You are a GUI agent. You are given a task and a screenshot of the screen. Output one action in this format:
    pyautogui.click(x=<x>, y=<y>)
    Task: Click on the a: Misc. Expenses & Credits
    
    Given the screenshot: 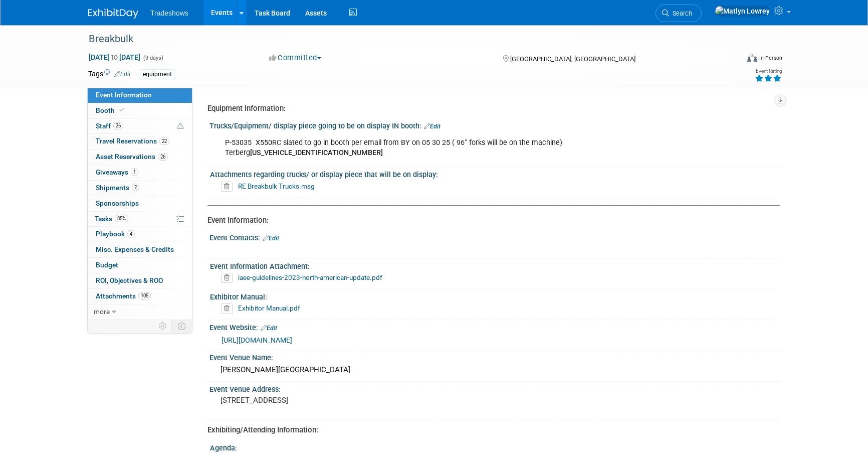 What is the action you would take?
    pyautogui.click(x=140, y=250)
    